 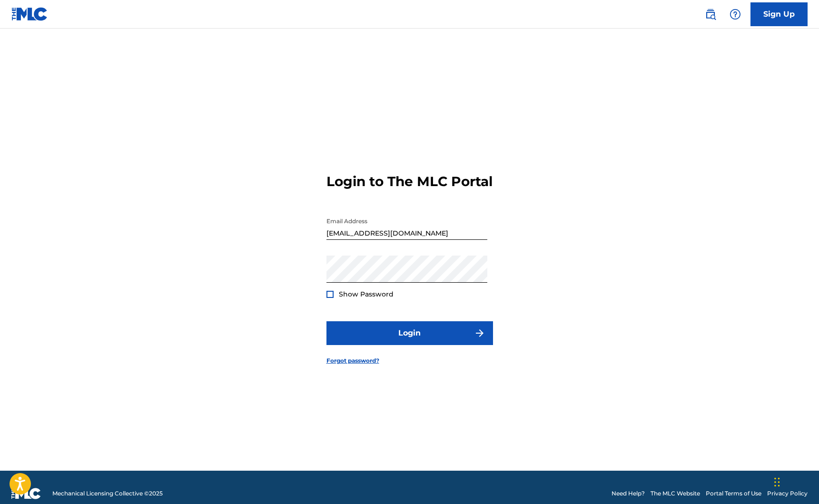 What do you see at coordinates (29, 14) in the screenshot?
I see `img: MLC Logo` at bounding box center [29, 14].